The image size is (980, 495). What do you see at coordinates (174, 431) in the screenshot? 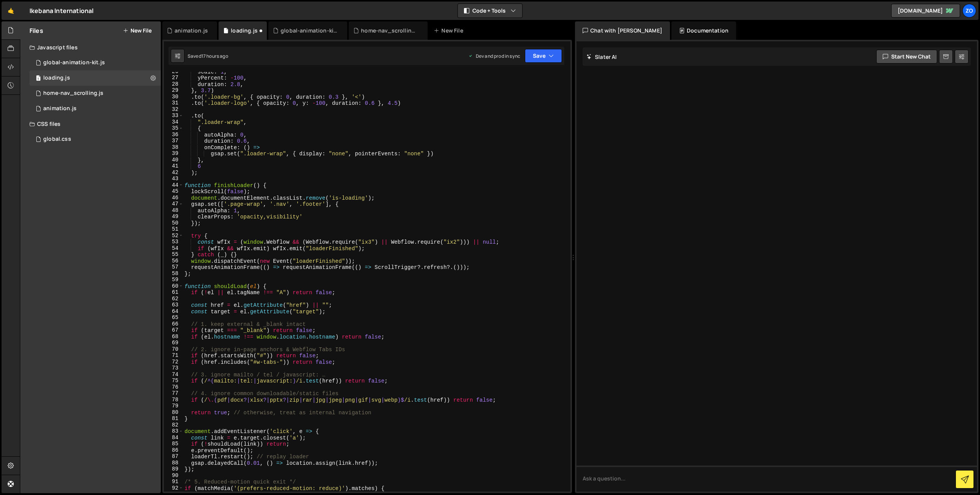
I see `div: 83` at bounding box center [174, 431].